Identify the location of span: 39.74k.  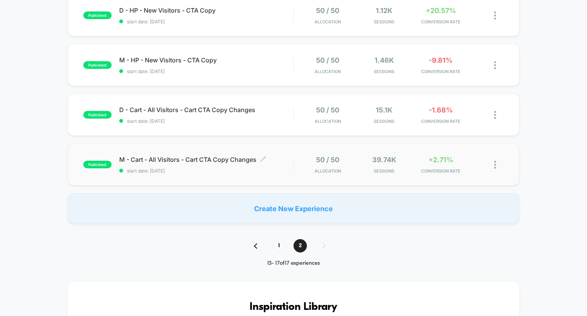
(384, 159).